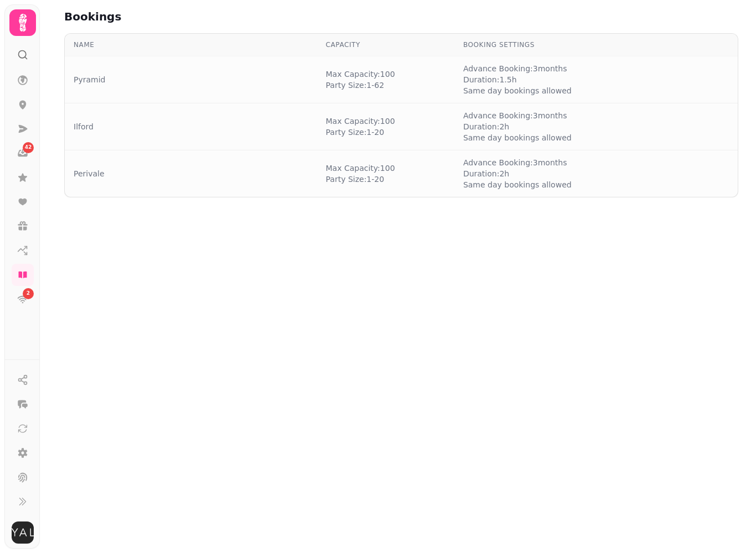  What do you see at coordinates (89, 173) in the screenshot?
I see `a: Perivale` at bounding box center [89, 173].